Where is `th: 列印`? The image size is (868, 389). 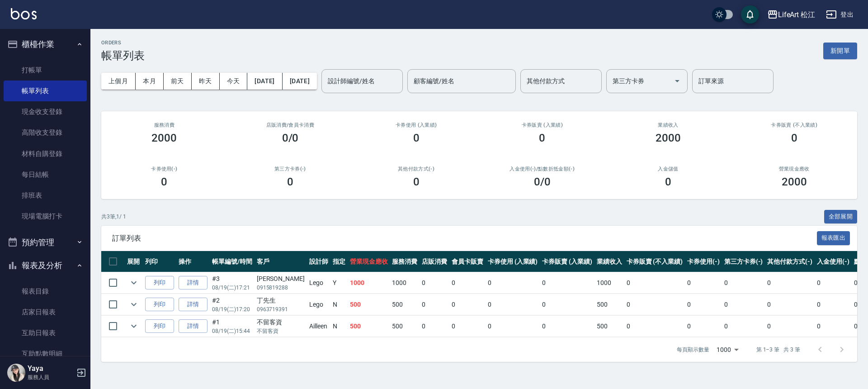
th: 列印 is located at coordinates (160, 262).